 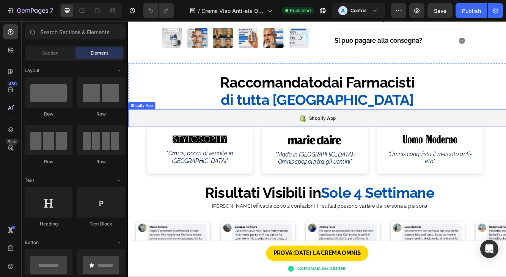 I want to click on div: Beta, so click(x=12, y=142).